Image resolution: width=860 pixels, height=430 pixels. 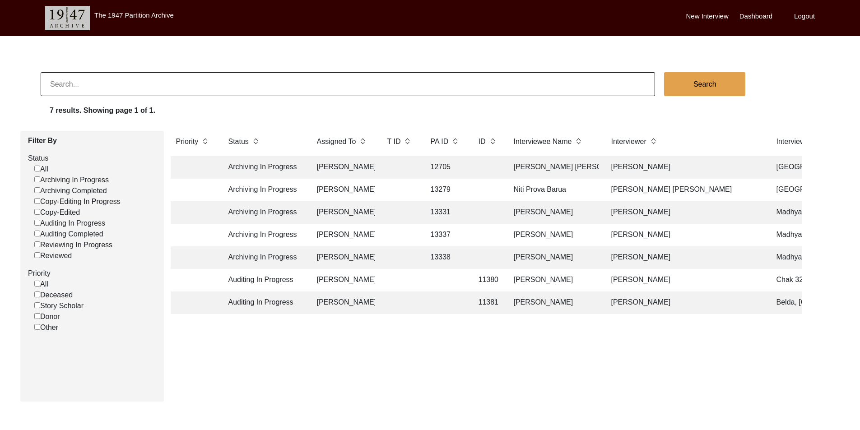 What do you see at coordinates (37, 255) in the screenshot?
I see `input: Reviewed` at bounding box center [37, 255].